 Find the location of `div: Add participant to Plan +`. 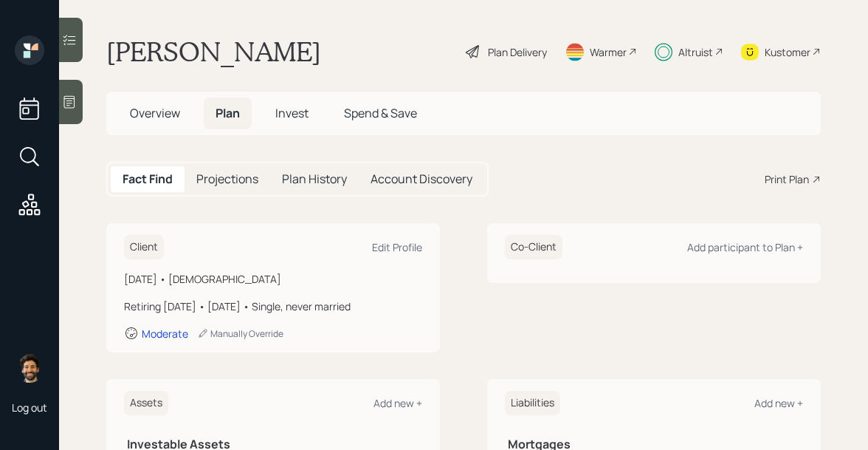

div: Add participant to Plan + is located at coordinates (745, 247).